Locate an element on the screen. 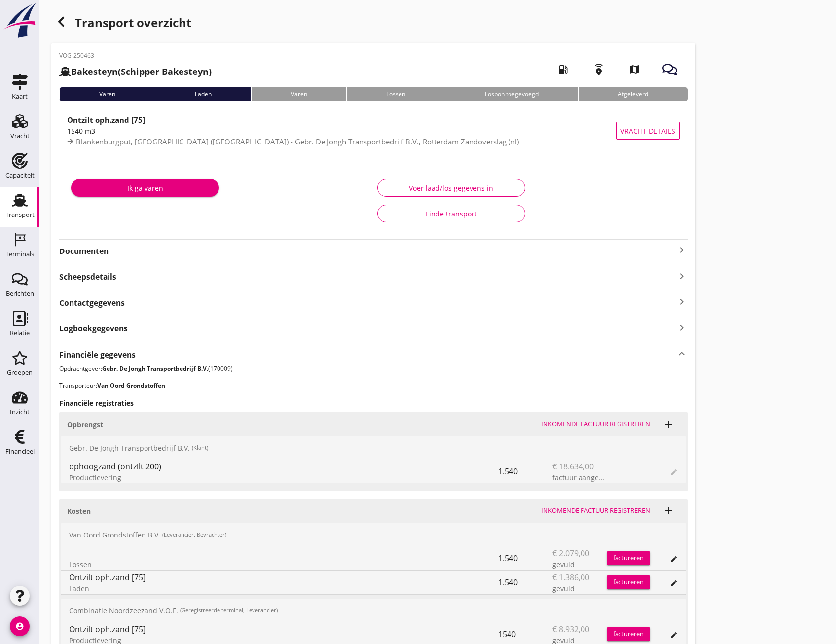 The width and height of the screenshot is (836, 644). i: local_gas_station is located at coordinates (563, 69).